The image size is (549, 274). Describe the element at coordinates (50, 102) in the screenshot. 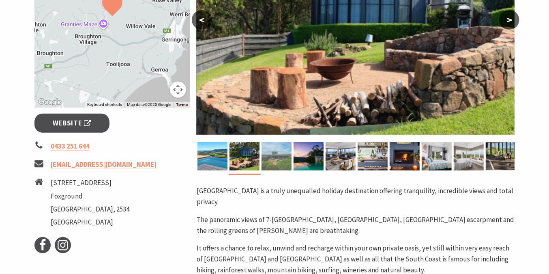

I see `img: Google` at that location.